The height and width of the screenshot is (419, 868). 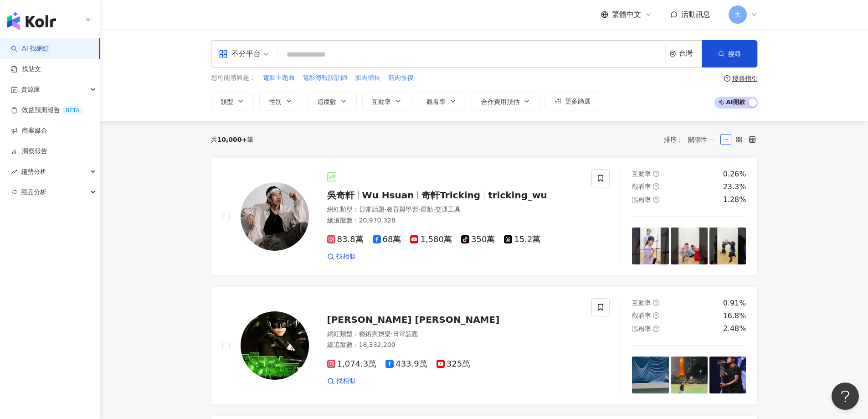 I want to click on div: 搜尋指引, so click(x=745, y=78).